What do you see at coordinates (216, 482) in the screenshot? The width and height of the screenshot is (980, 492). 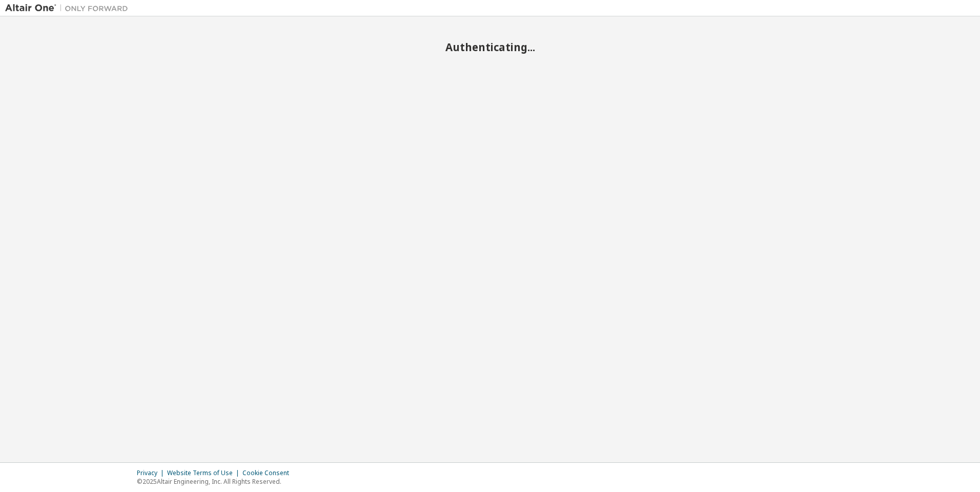 I see `p: © 2025 Altair Engineering, Inc. All Rights Reserved.` at bounding box center [216, 482].